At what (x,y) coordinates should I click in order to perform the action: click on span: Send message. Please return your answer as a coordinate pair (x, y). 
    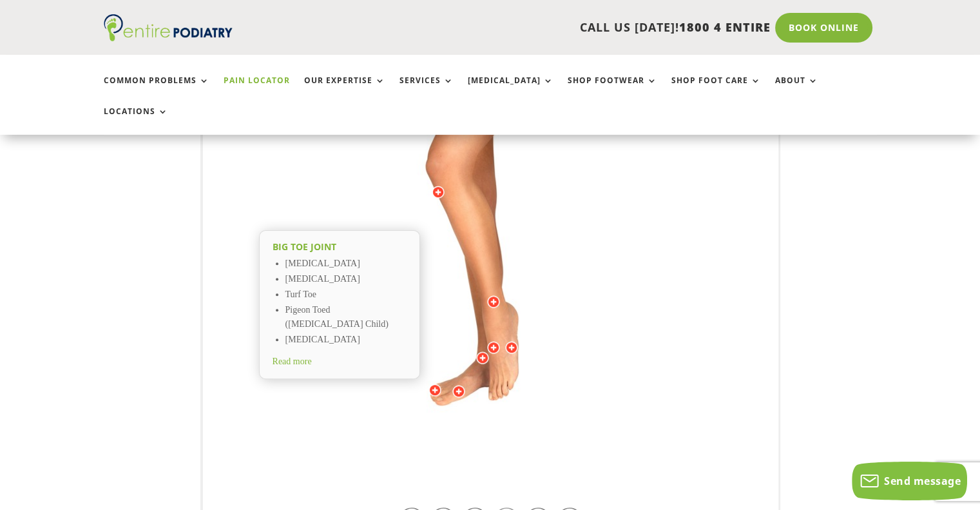
    Looking at the image, I should click on (922, 481).